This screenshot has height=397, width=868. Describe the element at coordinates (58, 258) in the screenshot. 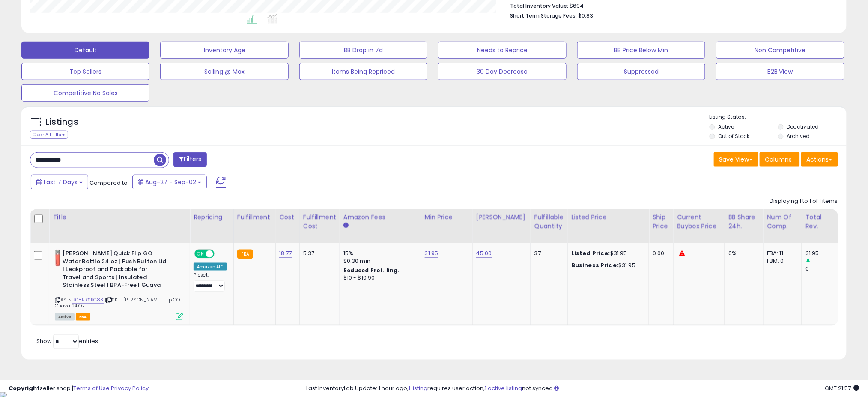

I see `img: 31w1LgjWJ1L._SL40_.jpg` at that location.